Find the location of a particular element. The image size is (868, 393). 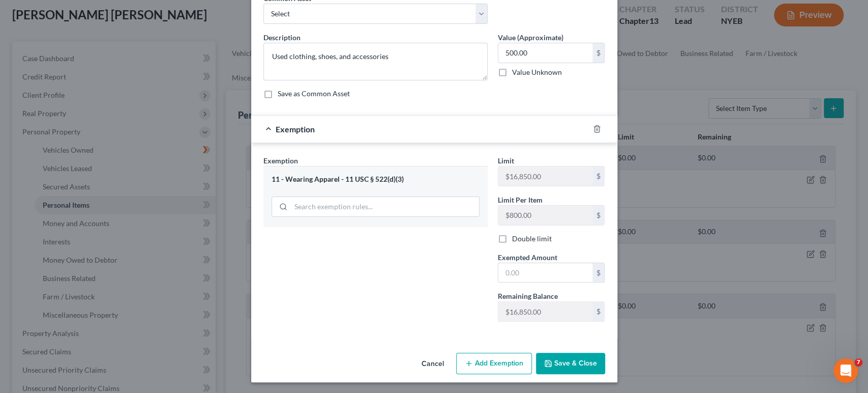

span: Limit is located at coordinates (506, 160).